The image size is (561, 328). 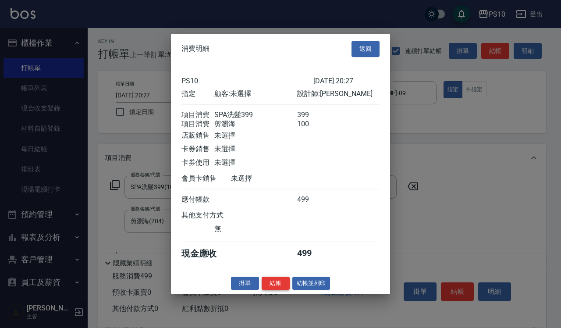 I want to click on button: 結帳並列印, so click(x=311, y=283).